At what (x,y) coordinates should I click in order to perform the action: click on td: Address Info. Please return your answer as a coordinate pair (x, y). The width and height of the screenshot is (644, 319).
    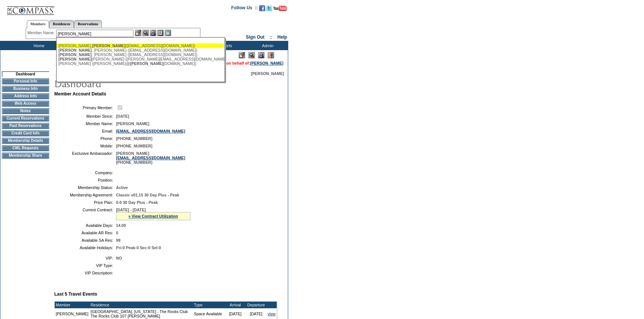
    Looking at the image, I should click on (25, 96).